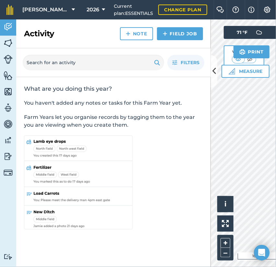 The height and width of the screenshot is (267, 276). I want to click on span: Current plan : ESSENTIALS, so click(133, 10).